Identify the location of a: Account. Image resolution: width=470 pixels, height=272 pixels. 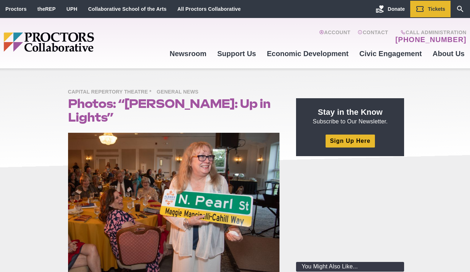
(335, 37).